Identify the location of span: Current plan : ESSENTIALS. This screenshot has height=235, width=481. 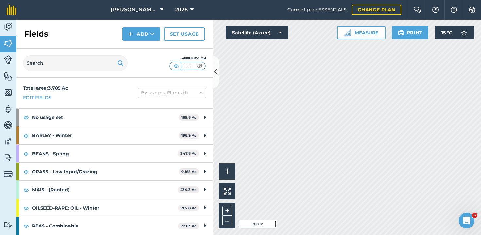
(317, 10).